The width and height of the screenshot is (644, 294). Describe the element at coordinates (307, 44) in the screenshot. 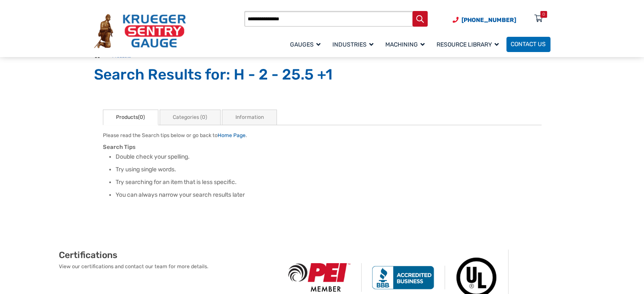

I see `a: Gauges` at that location.